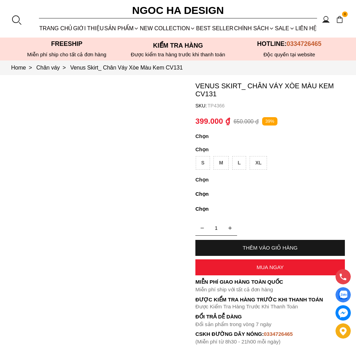  I want to click on a: SALE, so click(285, 28).